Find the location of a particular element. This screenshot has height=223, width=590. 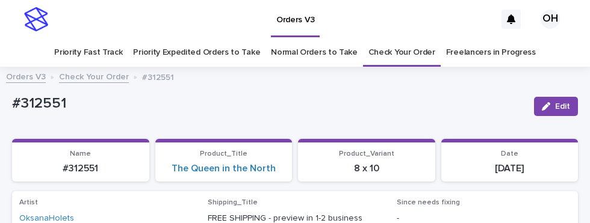

img: stacker-logo-s-only.png is located at coordinates (36, 19).